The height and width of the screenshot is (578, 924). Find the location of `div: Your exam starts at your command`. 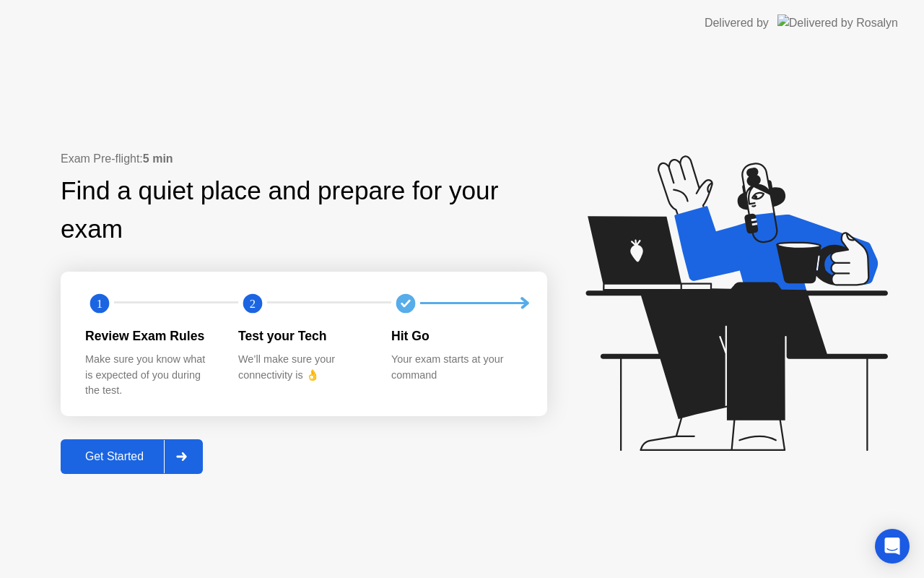

div: Your exam starts at your command is located at coordinates (456, 367).